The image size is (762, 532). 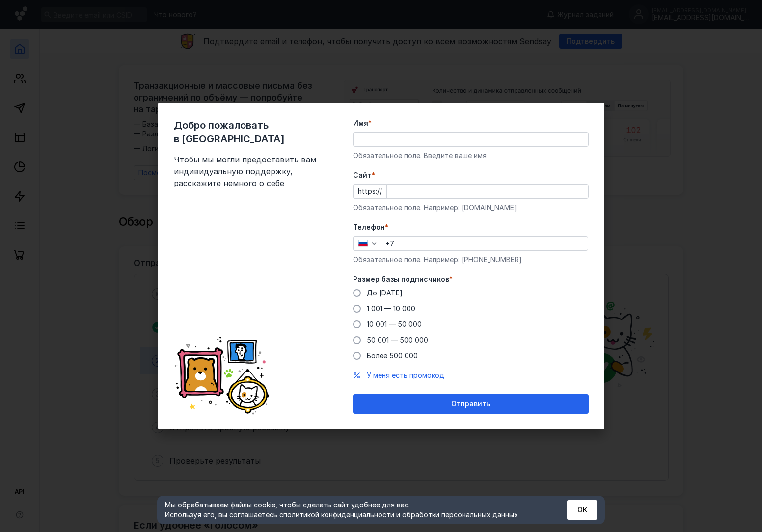 I want to click on a: политикой конфиденциальности и обработки персональных данных, so click(x=401, y=514).